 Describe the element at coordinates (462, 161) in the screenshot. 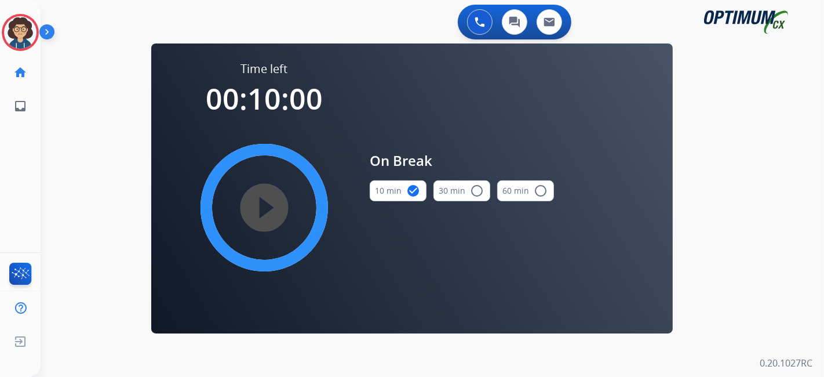

I see `span: On Break` at that location.